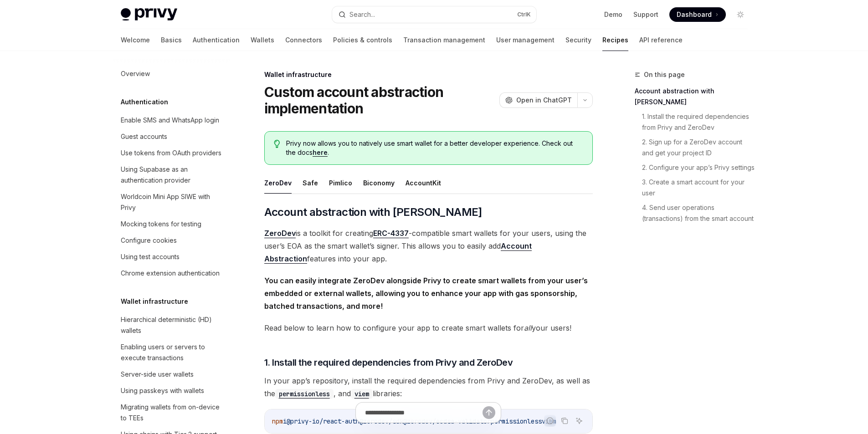  What do you see at coordinates (172, 374) in the screenshot?
I see `a: Server-side user wallets` at bounding box center [172, 374].